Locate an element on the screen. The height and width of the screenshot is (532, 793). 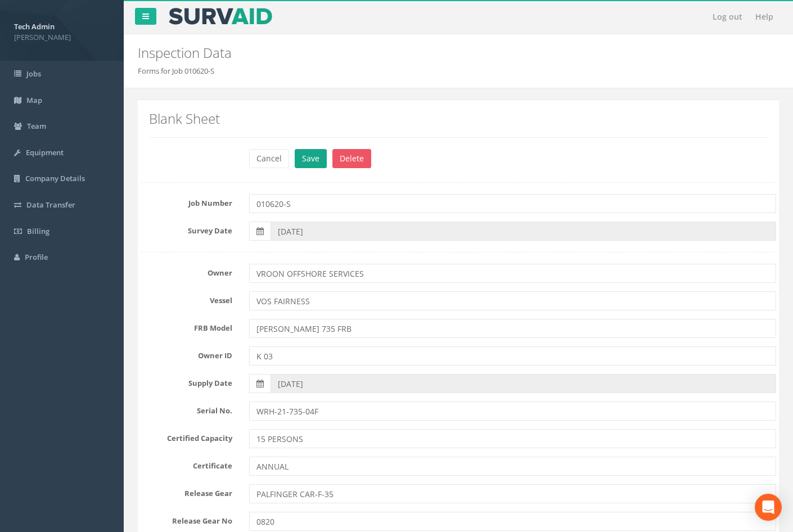
button: Delete is located at coordinates (352, 159).